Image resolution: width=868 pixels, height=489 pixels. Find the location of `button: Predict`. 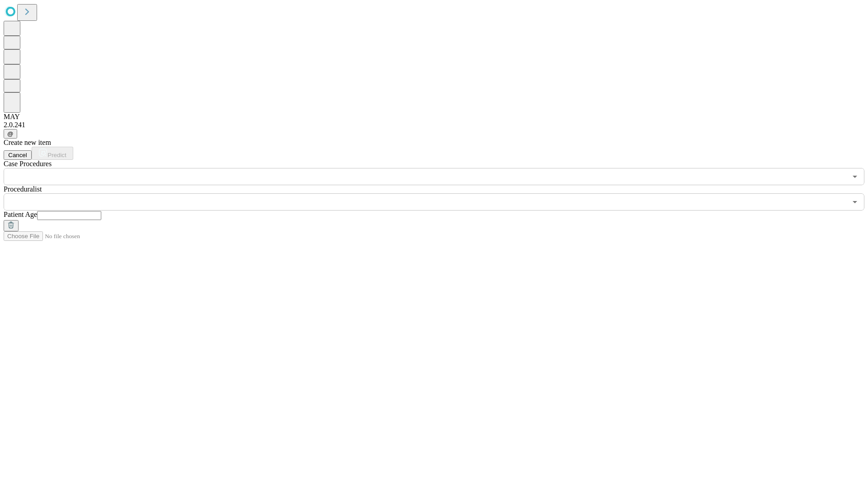

button: Predict is located at coordinates (52, 153).